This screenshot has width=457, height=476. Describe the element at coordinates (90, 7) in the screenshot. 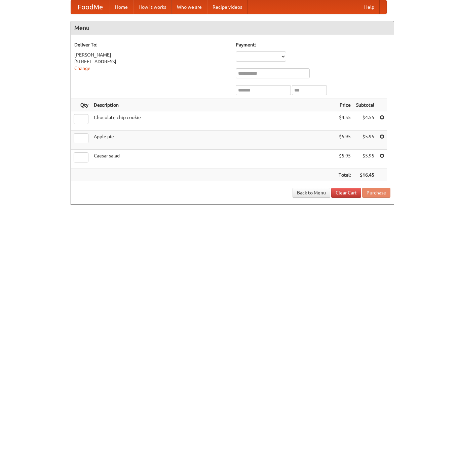

I see `a: FoodMe` at that location.